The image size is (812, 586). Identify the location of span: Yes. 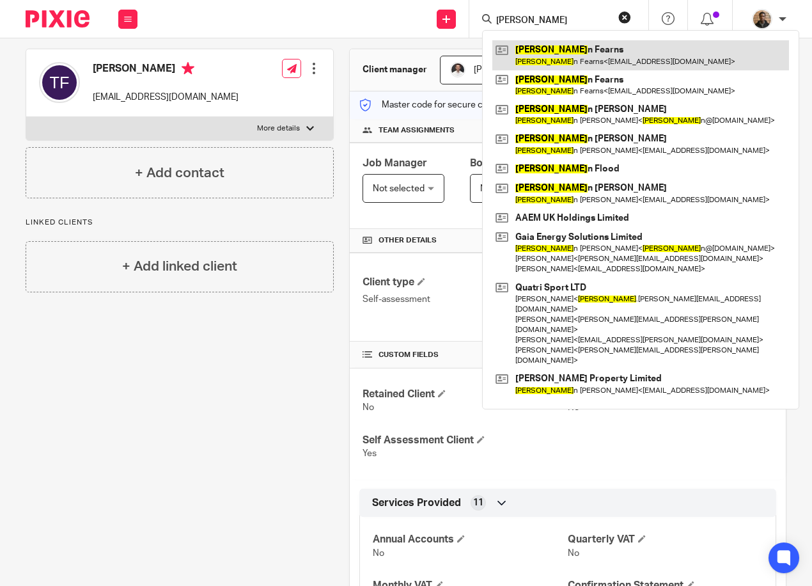
(370, 453).